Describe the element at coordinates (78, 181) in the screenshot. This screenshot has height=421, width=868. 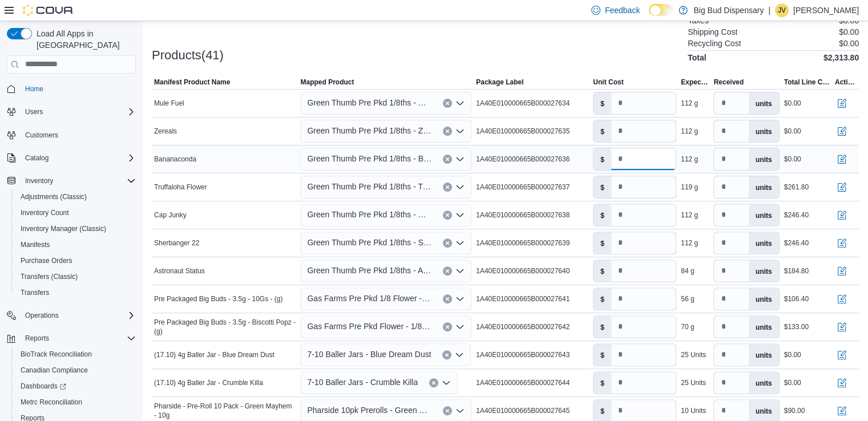
I see `span: Inventory` at that location.